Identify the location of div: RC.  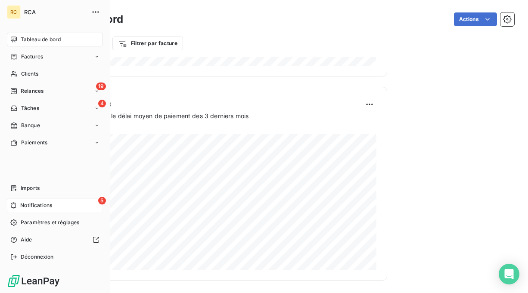
(14, 12).